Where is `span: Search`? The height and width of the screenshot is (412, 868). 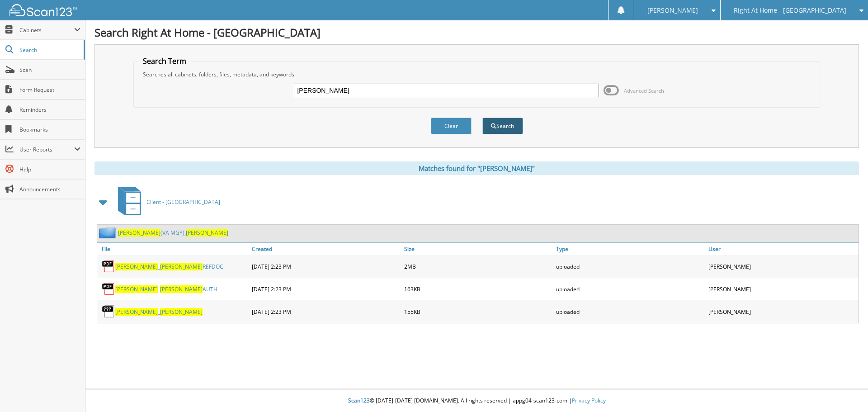
span: Search is located at coordinates (49, 50).